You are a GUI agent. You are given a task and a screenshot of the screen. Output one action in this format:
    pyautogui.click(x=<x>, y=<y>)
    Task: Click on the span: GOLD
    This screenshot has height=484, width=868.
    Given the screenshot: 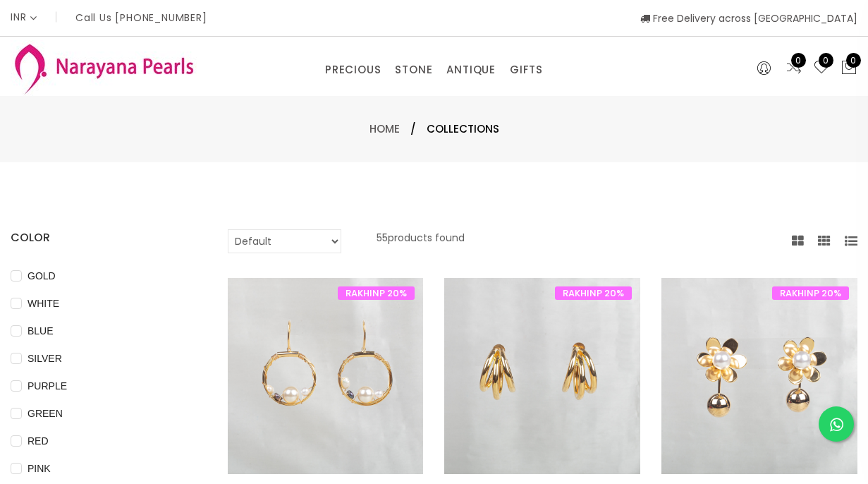 What is the action you would take?
    pyautogui.click(x=42, y=276)
    